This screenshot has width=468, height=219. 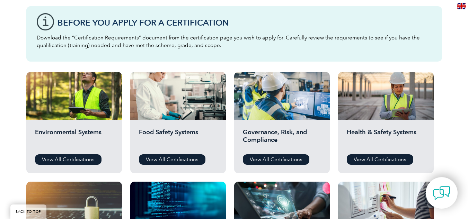 What do you see at coordinates (234, 42) in the screenshot?
I see `p: Download the “Certification Requirements” document from the certification page you wish to apply ...` at bounding box center [234, 42].